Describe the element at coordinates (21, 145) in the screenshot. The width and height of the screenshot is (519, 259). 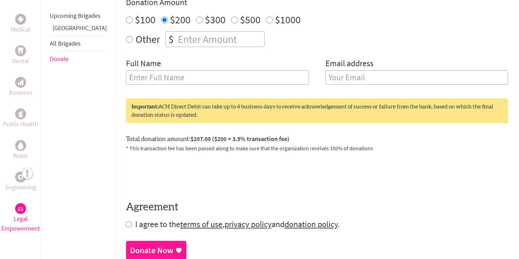
I see `div: Water` at that location.